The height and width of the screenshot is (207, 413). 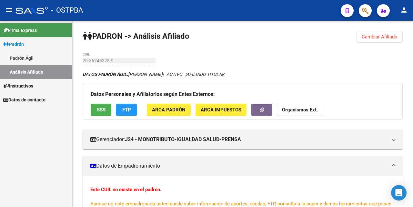 What do you see at coordinates (9, 10) in the screenshot?
I see `mat-icon: menu` at bounding box center [9, 10].